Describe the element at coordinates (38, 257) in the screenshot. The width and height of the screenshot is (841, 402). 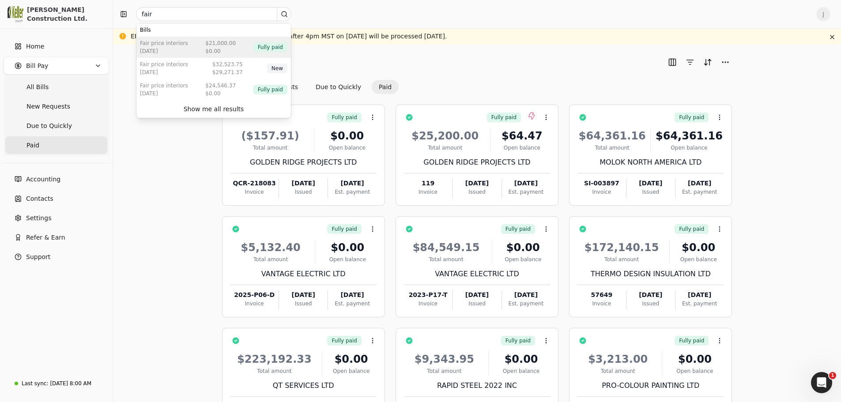
I see `span: Support` at that location.